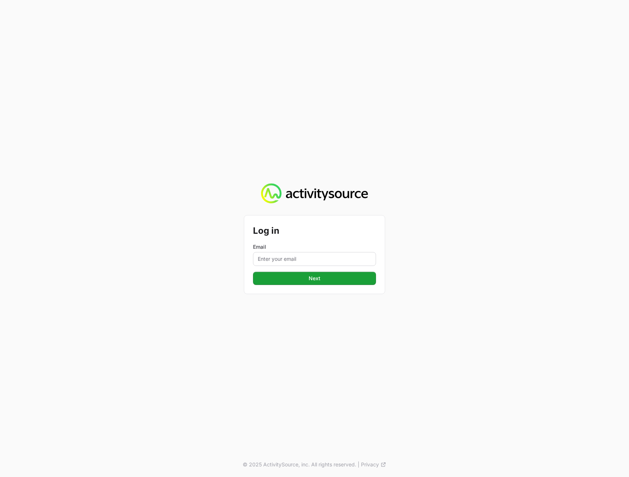 The height and width of the screenshot is (477, 629). What do you see at coordinates (314, 259) in the screenshot?
I see `input: Enter your email` at bounding box center [314, 259].